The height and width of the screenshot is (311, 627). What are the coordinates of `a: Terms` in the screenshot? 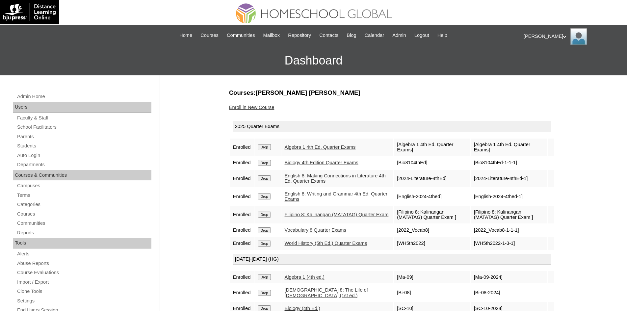 It's located at (84, 195).